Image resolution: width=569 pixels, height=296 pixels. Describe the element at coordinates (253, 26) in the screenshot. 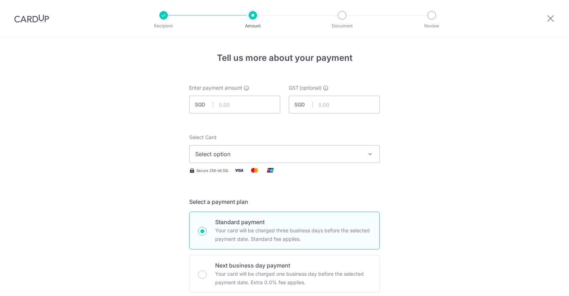

I see `p: Amount` at that location.